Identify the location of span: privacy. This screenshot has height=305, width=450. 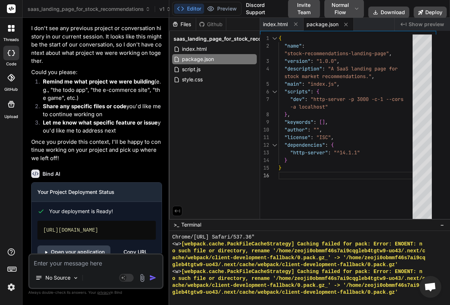
(104, 292).